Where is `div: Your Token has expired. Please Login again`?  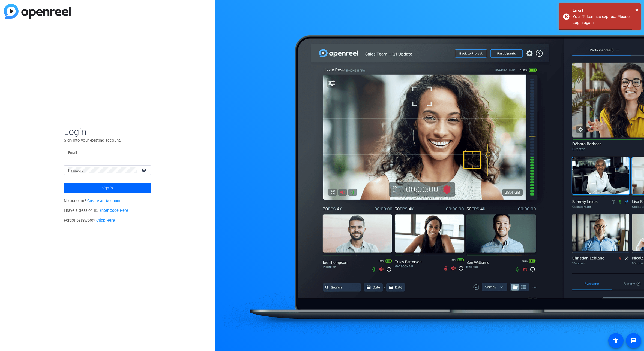 div: Your Token has expired. Please Login again is located at coordinates (604, 20).